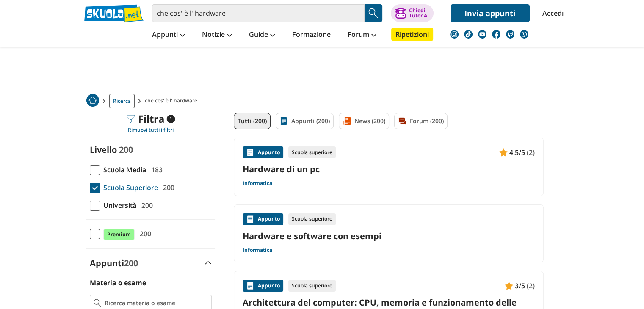  Describe the element at coordinates (520, 285) in the screenshot. I see `span: 3/5` at that location.